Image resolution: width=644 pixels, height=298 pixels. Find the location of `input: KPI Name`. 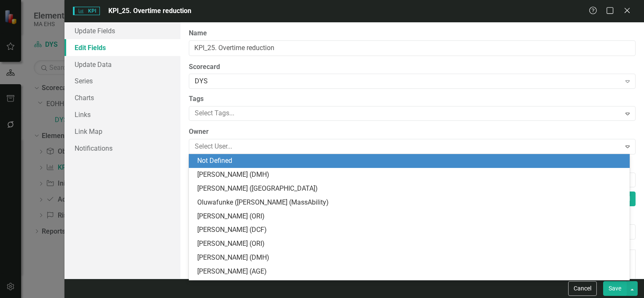

input: KPI Name is located at coordinates (413, 48).